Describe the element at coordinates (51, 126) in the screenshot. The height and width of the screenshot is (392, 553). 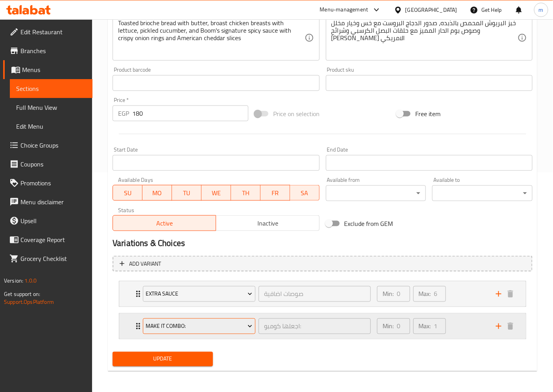
I see `span: Edit Menu` at that location.